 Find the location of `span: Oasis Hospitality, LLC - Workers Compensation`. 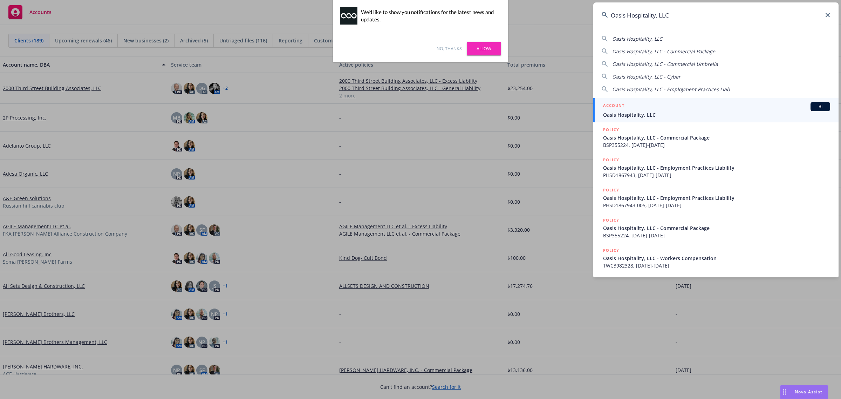

span: Oasis Hospitality, LLC - Workers Compensation is located at coordinates (716, 258).